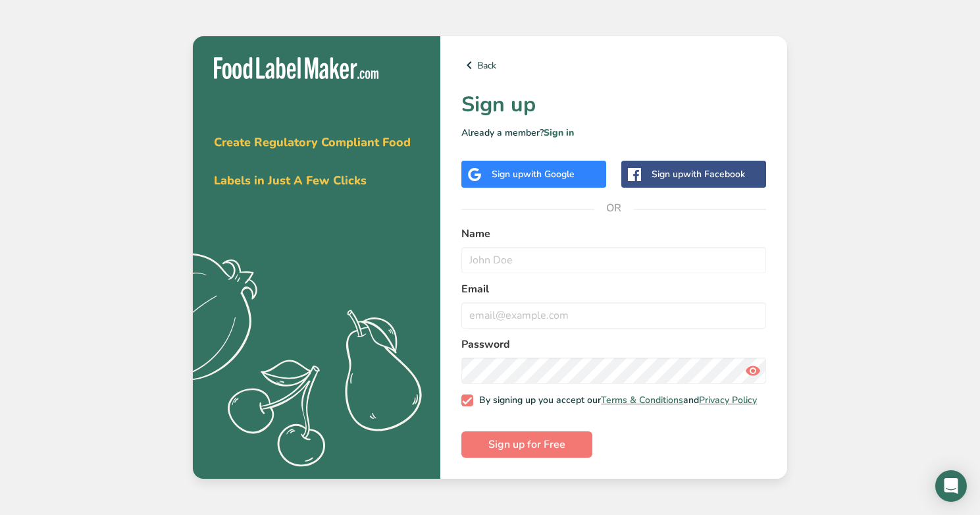  I want to click on label: Name, so click(613, 234).